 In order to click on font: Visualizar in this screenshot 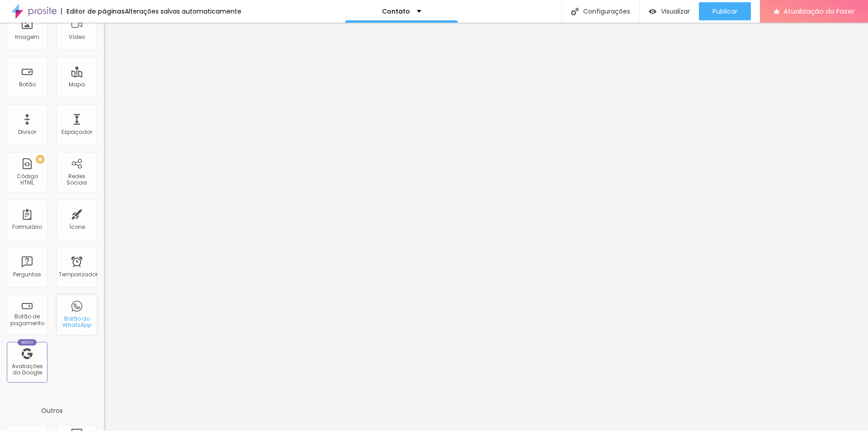, I will do `click(676, 11)`.